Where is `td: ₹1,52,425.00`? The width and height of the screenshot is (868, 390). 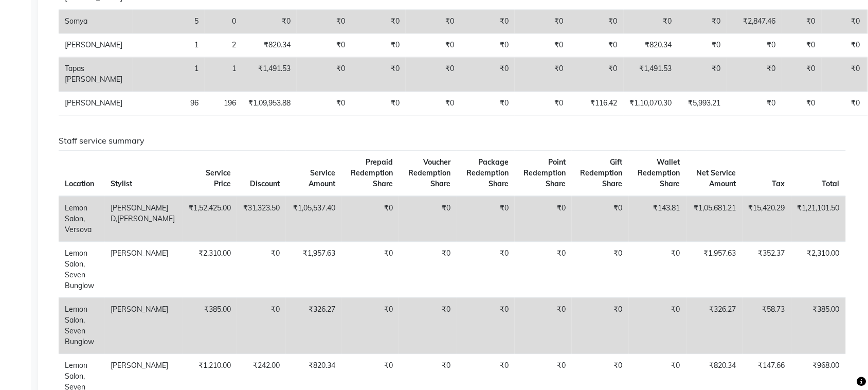 td: ₹1,52,425.00 is located at coordinates (210, 219).